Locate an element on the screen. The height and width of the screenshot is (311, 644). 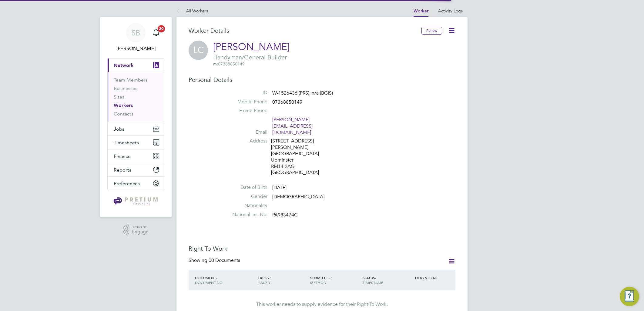
a: Workers is located at coordinates (123, 105).